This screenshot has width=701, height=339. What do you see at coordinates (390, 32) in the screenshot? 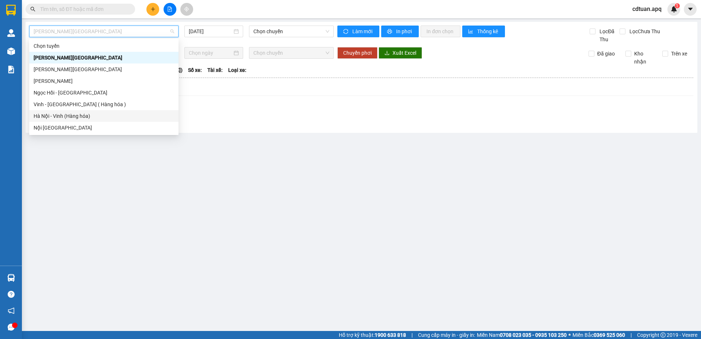
I see `span: printer` at bounding box center [390, 32].